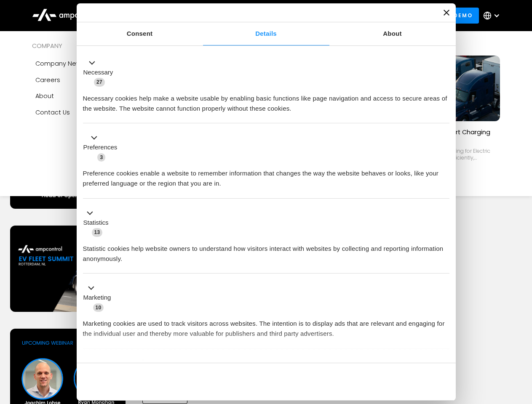  What do you see at coordinates (103, 148) in the screenshot?
I see `button: Preferences (3)` at bounding box center [103, 148].